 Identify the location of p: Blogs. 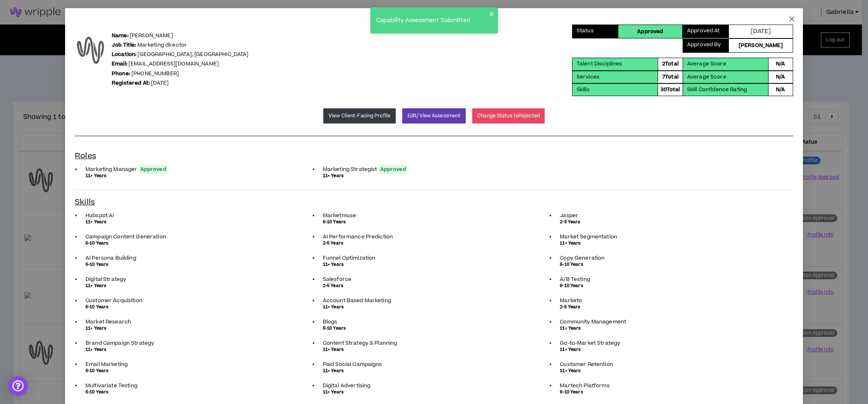
(435, 321).